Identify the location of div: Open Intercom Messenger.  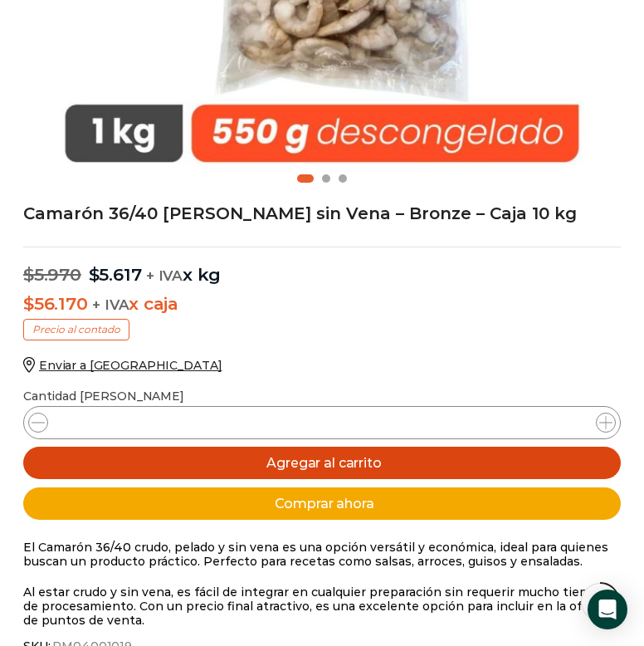
(607, 609).